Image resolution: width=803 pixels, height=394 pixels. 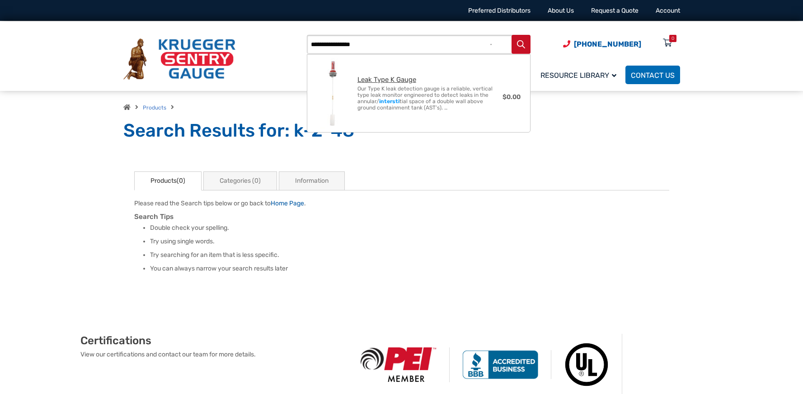 I want to click on a: Contact Us, so click(x=653, y=75).